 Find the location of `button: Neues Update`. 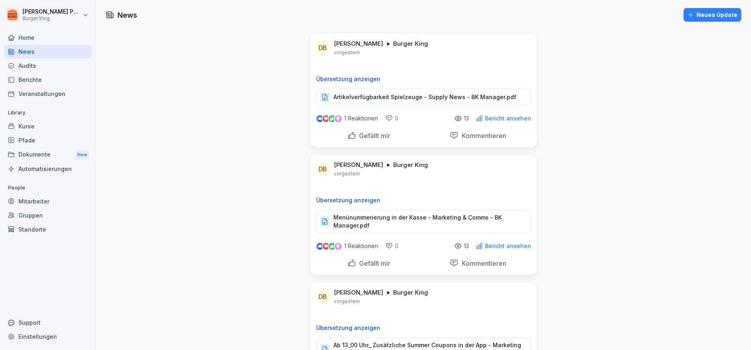

button: Neues Update is located at coordinates (712, 15).